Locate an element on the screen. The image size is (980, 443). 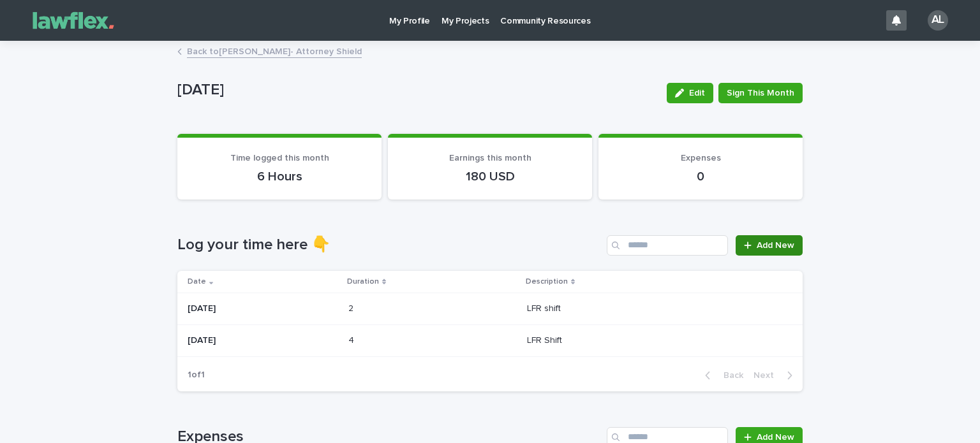
span: Earnings this month is located at coordinates (490, 158).